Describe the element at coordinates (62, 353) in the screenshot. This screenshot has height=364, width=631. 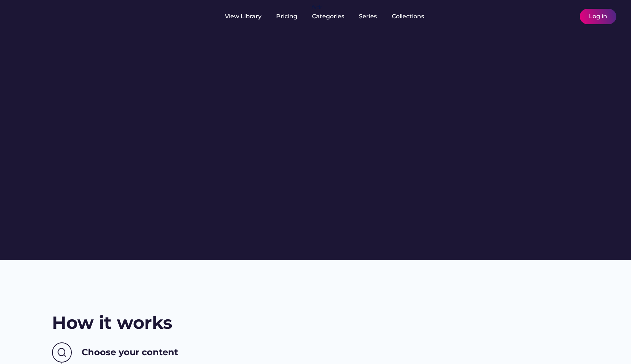
I see `img: Group%201000002437%20%282%29.svg` at that location.